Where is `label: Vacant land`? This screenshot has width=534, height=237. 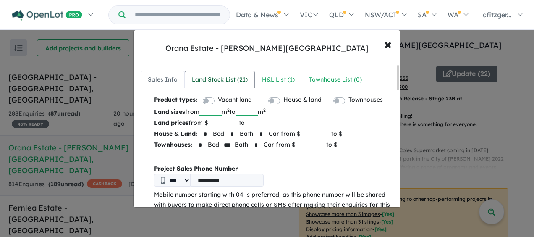
label: Vacant land is located at coordinates (235, 100).